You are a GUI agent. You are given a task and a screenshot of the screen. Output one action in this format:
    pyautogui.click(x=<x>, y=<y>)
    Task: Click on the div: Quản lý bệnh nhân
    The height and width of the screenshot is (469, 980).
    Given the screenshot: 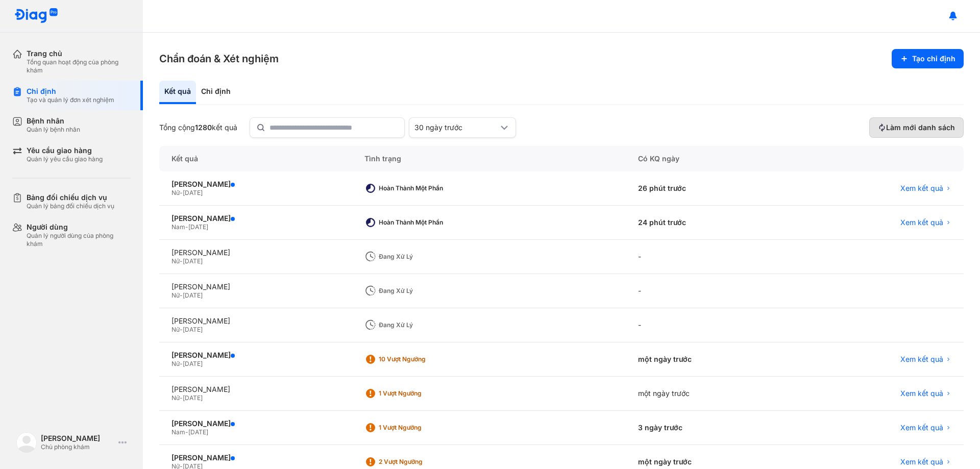 What is the action you would take?
    pyautogui.click(x=53, y=129)
    